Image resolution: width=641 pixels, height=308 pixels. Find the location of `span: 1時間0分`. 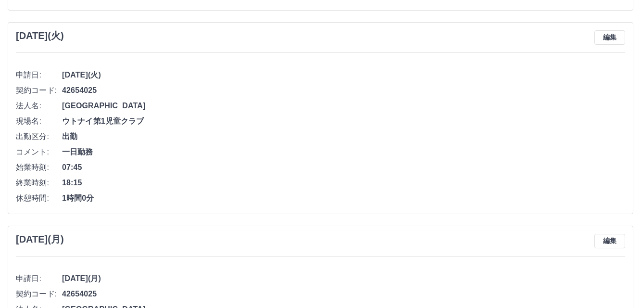

span: 1時間0分 is located at coordinates (344, 198).